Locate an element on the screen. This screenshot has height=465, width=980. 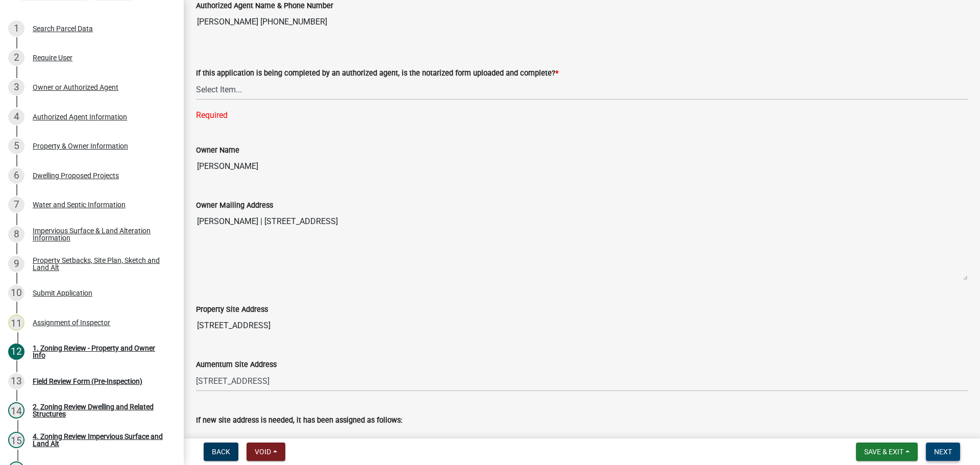
span: Back is located at coordinates (221, 452).